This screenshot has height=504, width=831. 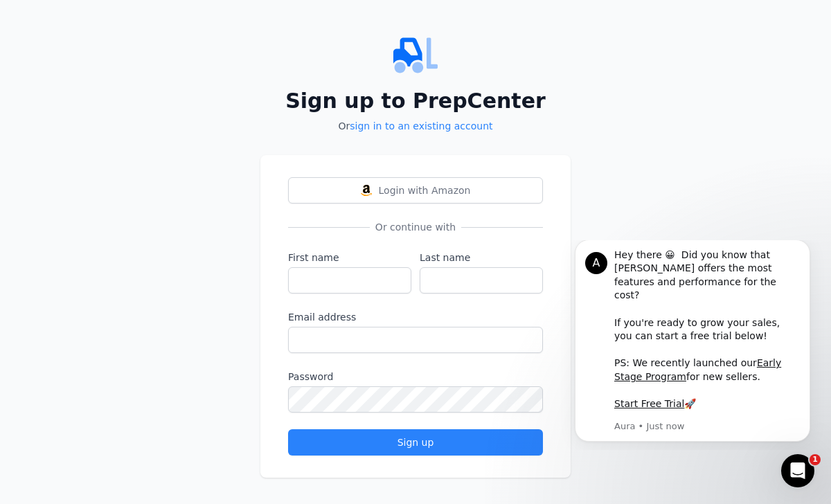 What do you see at coordinates (416, 55) in the screenshot?
I see `img: PrepCenter` at bounding box center [416, 55].